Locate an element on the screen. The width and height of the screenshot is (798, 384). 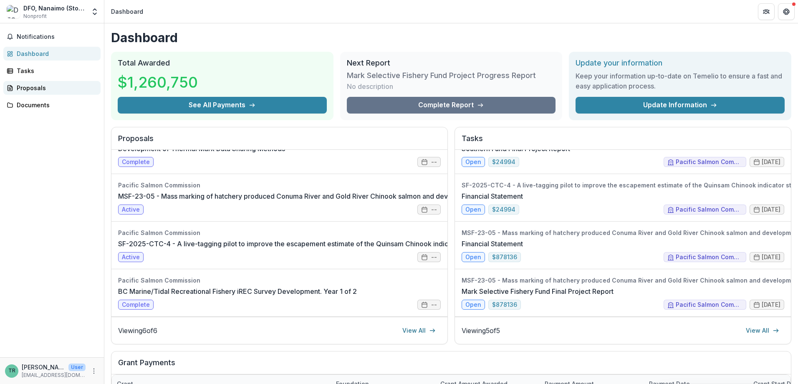
div: Thea Rachinski is located at coordinates (12, 371).